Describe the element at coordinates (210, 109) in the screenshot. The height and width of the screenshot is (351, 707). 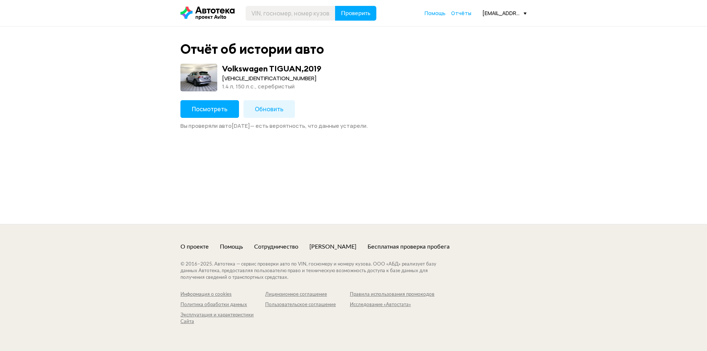
I see `button: Посмотреть` at that location.